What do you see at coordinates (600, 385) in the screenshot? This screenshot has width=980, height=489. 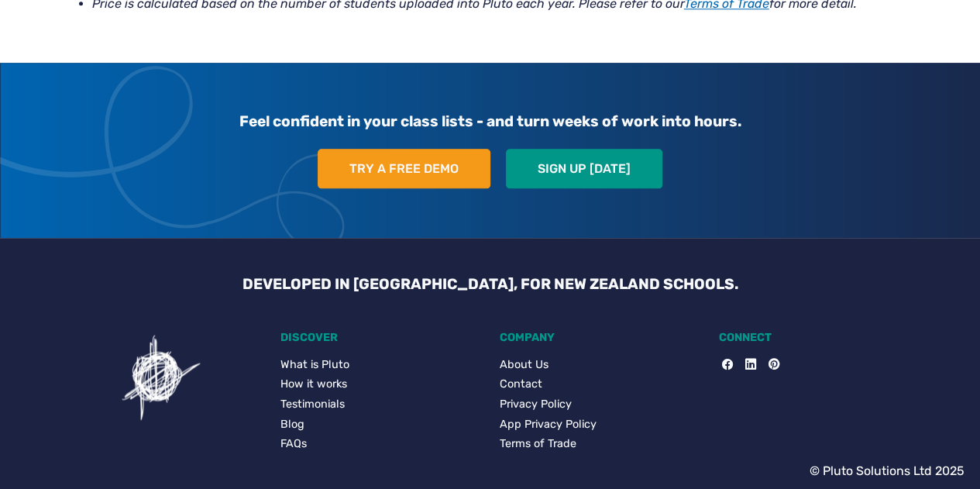 I see `a: Contact` at bounding box center [600, 385].